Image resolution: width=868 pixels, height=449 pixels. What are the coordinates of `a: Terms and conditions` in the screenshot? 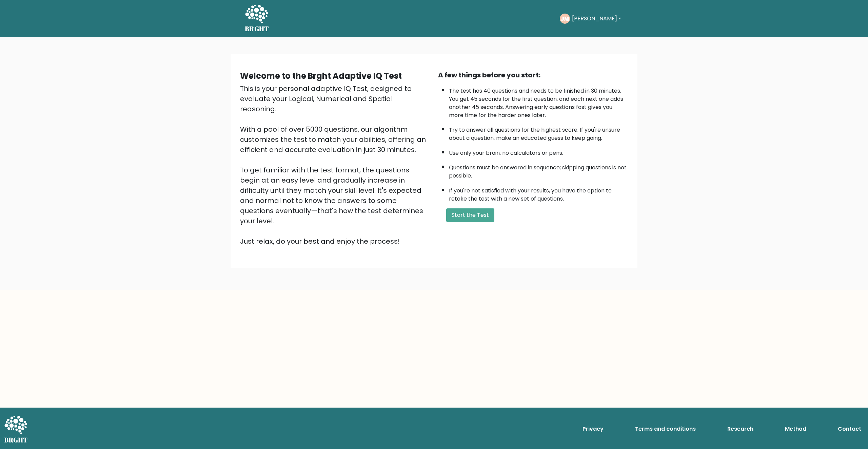 It's located at (665, 429).